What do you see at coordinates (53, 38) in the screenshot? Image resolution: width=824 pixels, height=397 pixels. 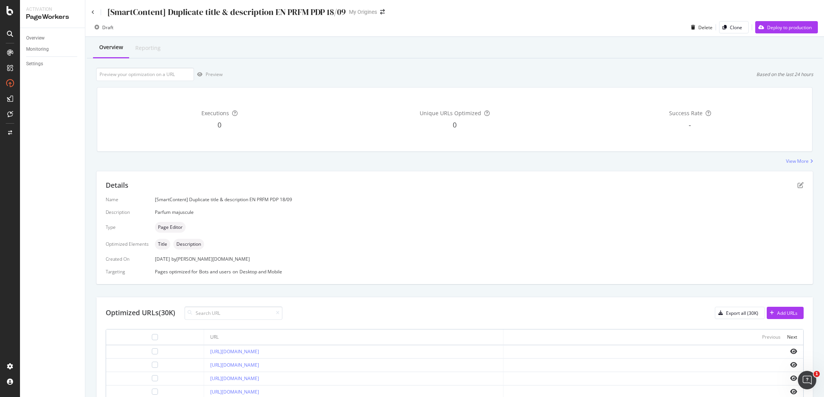 I see `a: Overview` at bounding box center [53, 38].